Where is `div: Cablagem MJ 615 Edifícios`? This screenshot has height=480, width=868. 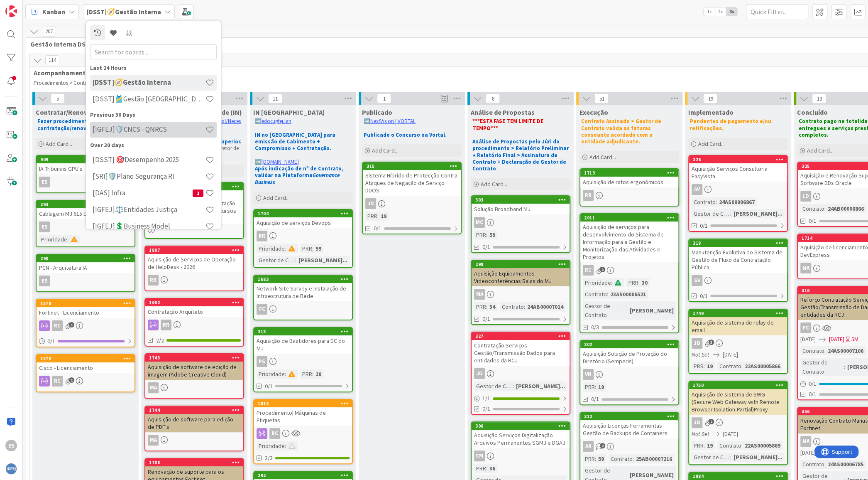 div: Cablagem MJ 615 Edifícios is located at coordinates (85, 214).